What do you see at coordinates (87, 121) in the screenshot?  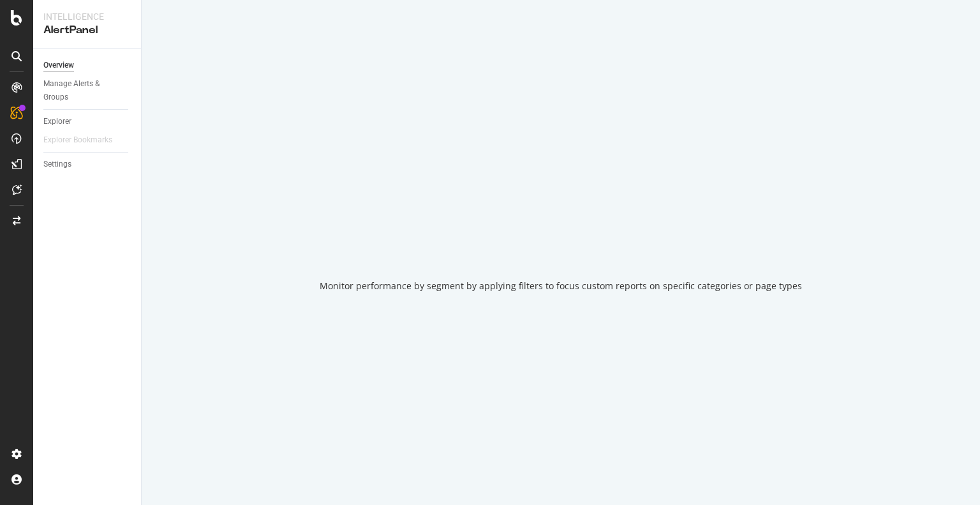 I see `a: Explorer` at bounding box center [87, 121].